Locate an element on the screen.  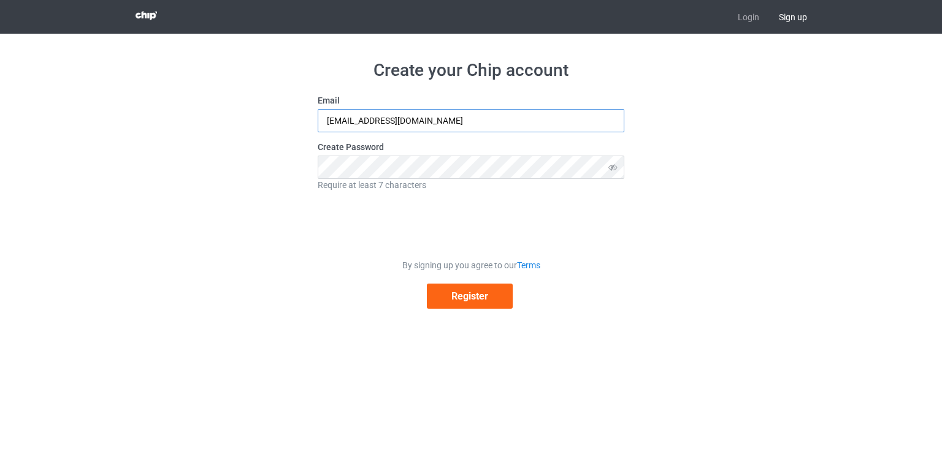
label: Create Password is located at coordinates (471, 147).